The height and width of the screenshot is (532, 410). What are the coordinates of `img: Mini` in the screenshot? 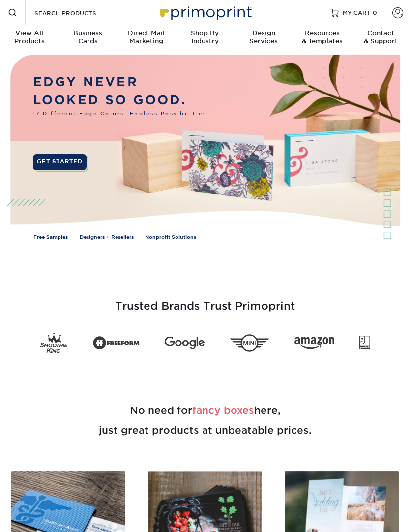 It's located at (249, 343).